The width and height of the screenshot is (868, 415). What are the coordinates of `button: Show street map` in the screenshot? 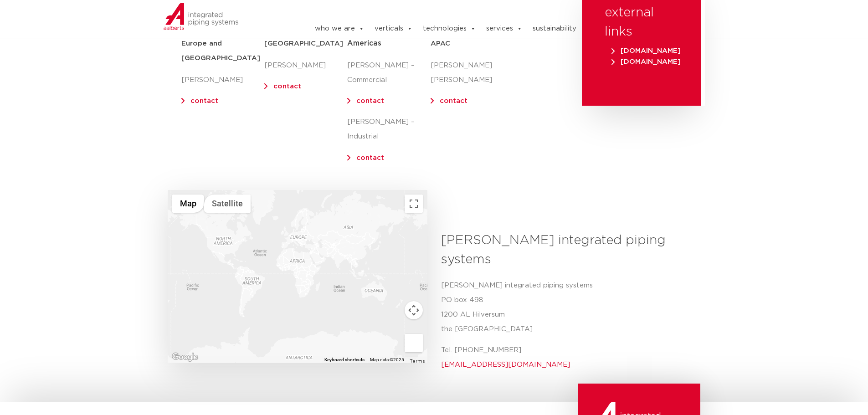 It's located at (188, 204).